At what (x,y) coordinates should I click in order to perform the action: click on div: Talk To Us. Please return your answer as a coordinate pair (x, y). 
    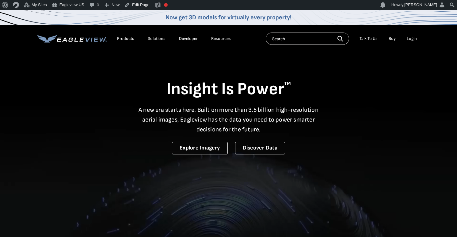
    Looking at the image, I should click on (369, 39).